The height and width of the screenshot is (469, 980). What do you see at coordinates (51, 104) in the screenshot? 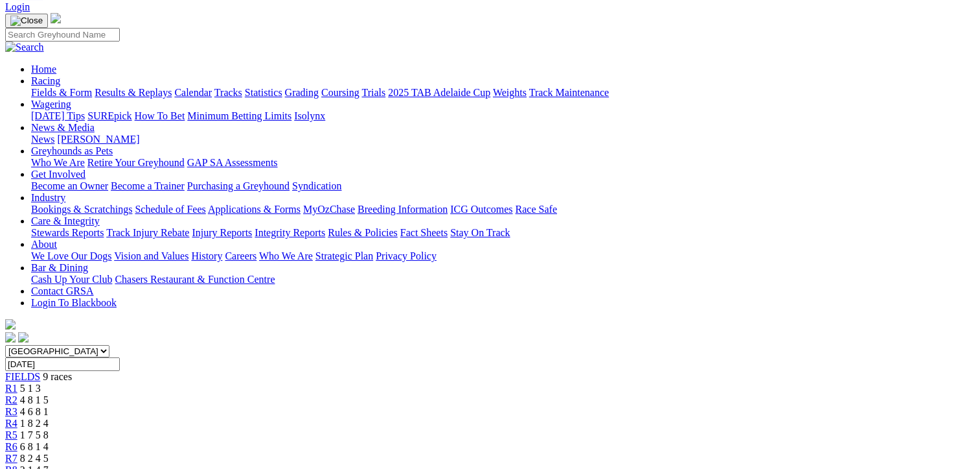
I see `a: Wagering` at bounding box center [51, 104].